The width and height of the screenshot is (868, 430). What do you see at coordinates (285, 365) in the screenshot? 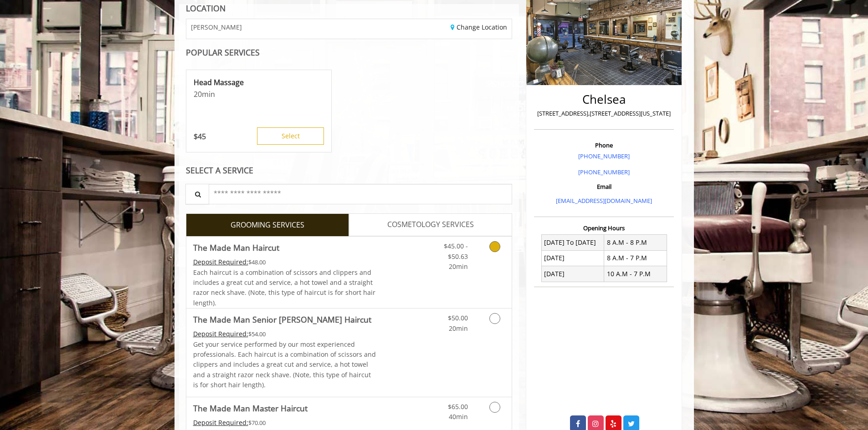
I see `p: Get your service performed by our most experienced professionals. Each haircut is a combination o...` at bounding box center [285, 365].